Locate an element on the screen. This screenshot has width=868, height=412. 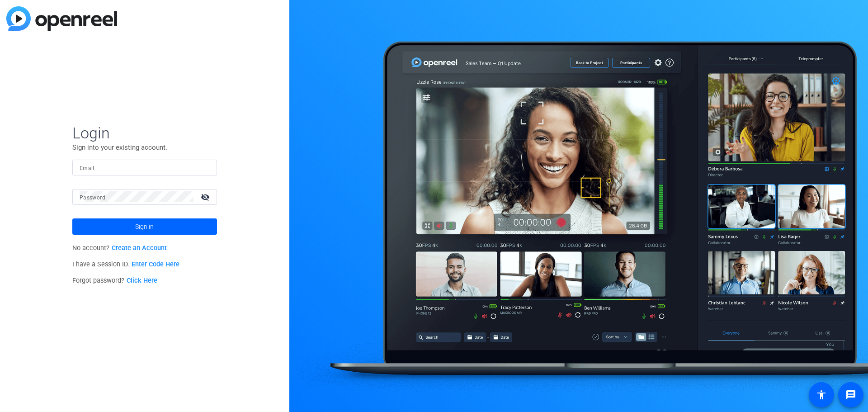
mat-icon: accessibility is located at coordinates (822, 395).